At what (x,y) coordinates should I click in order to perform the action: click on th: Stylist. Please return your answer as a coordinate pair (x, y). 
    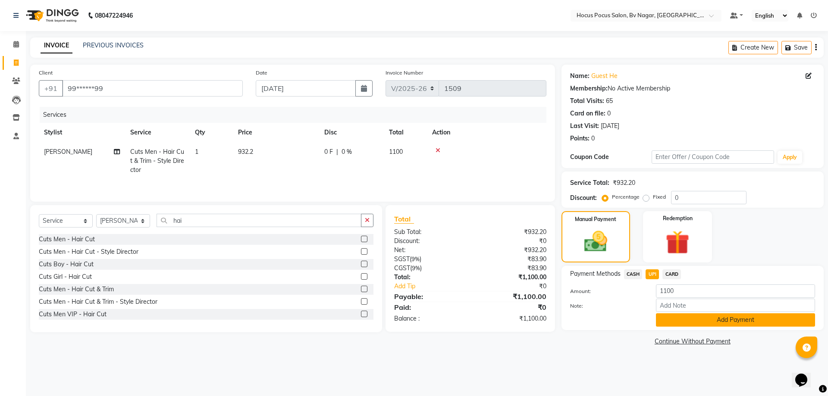
    Looking at the image, I should click on (82, 132).